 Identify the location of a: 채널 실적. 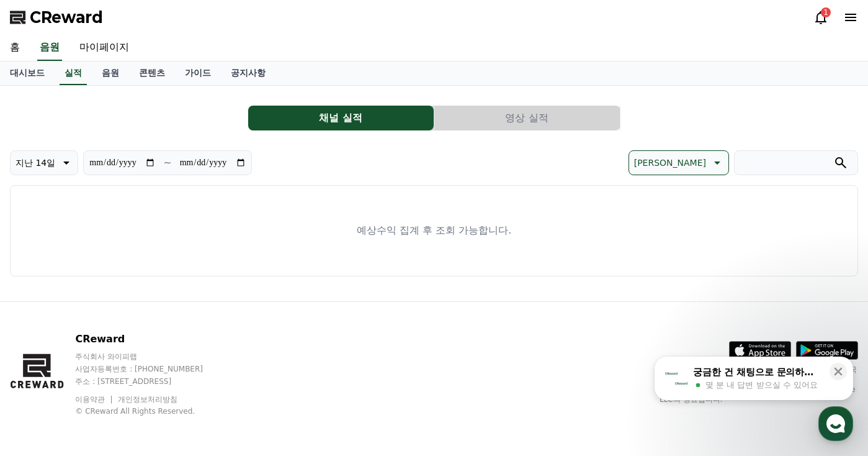
(341, 118).